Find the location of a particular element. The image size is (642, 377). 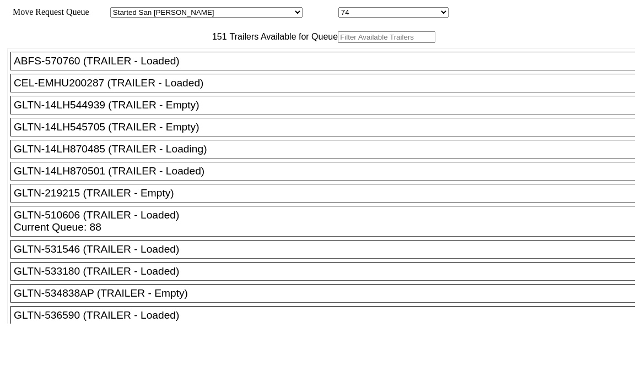

div: GLTN-14LH870501 (TRAILER - Loaded) is located at coordinates (327, 171).